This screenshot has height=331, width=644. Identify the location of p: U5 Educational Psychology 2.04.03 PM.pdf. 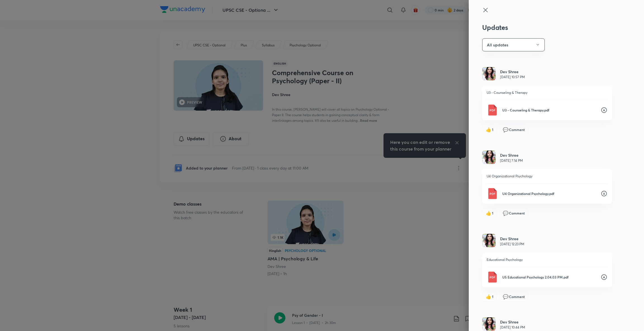
(549, 277).